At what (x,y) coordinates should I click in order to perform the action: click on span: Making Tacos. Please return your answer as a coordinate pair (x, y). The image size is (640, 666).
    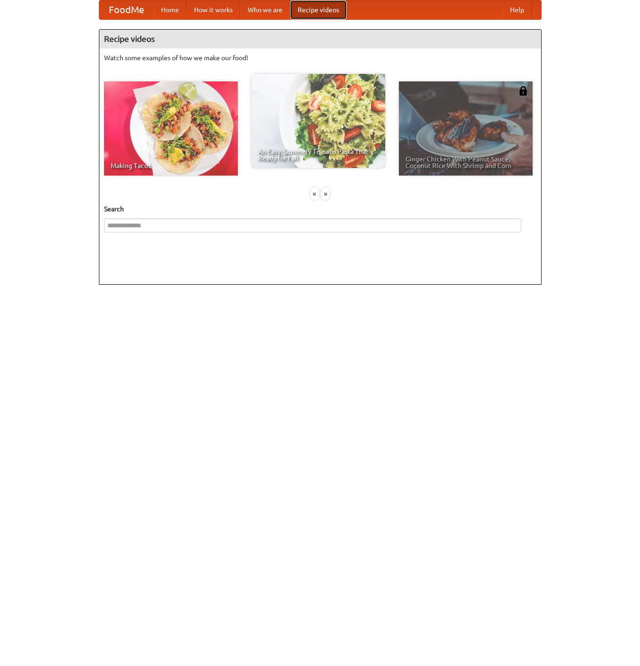
    Looking at the image, I should click on (171, 166).